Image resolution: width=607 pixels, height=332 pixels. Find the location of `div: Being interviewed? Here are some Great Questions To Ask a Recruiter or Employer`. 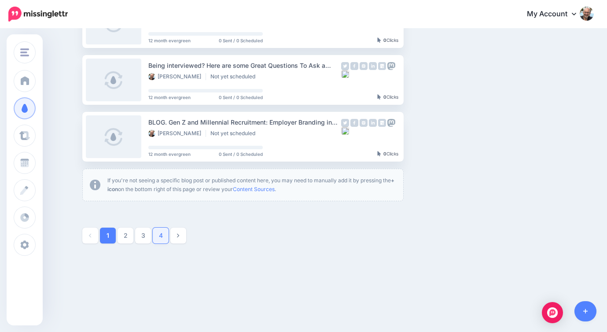

div: Being interviewed? Here are some Great Questions To Ask a Recruiter or Employer is located at coordinates (245, 65).